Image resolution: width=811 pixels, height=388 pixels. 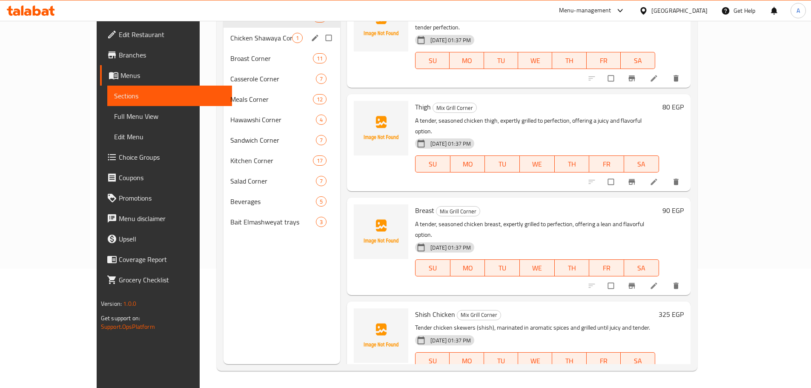 I want to click on a: Upsell, so click(x=166, y=239).